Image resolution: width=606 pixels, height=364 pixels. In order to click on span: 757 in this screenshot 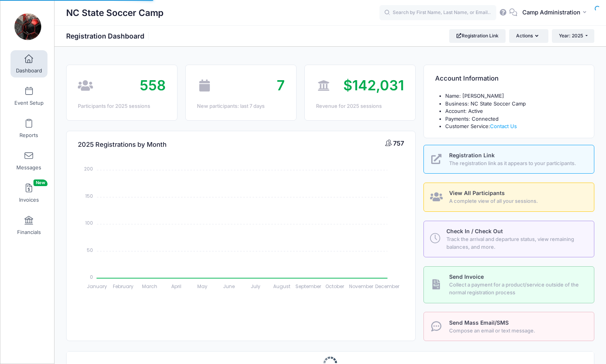, I will do `click(399, 143)`.